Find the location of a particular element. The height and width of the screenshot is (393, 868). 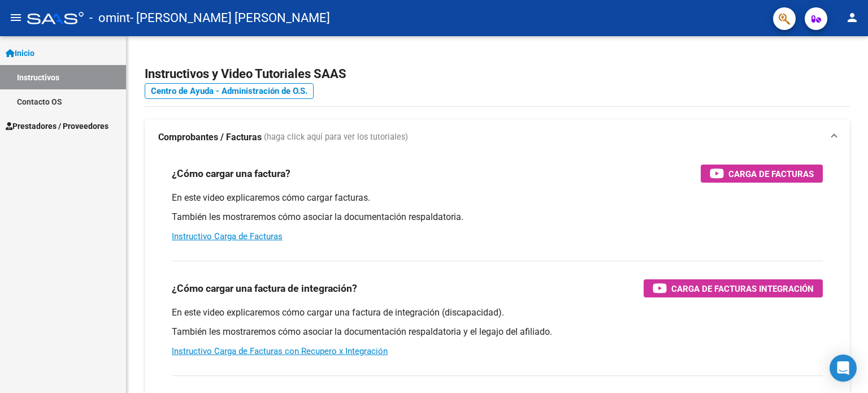

button: Carga de Facturas is located at coordinates (762, 174).